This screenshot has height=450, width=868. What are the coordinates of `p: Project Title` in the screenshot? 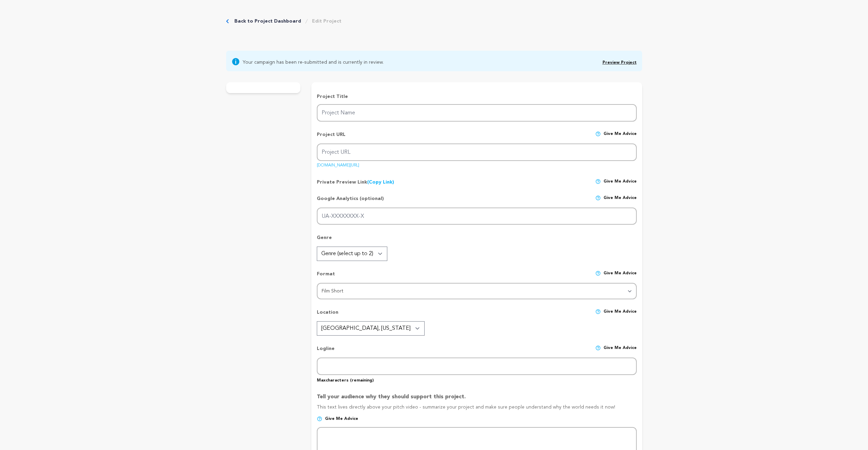 It's located at (477, 96).